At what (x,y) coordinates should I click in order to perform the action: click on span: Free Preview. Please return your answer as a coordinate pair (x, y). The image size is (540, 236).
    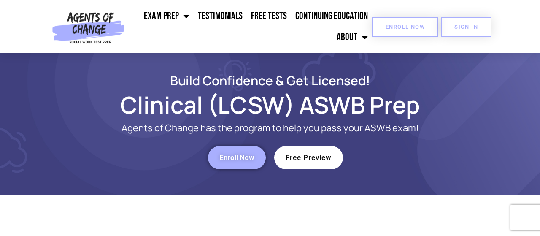
    Looking at the image, I should click on (308, 157).